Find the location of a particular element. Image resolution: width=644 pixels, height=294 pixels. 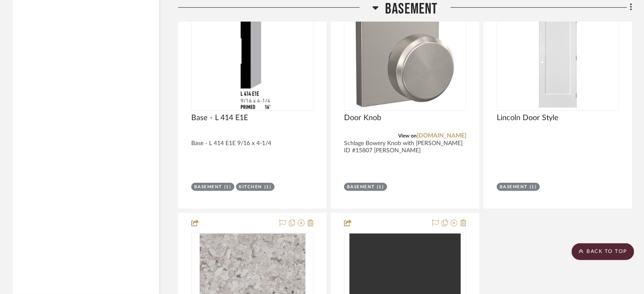

img: Base - L 414 E1E is located at coordinates (252, 57).